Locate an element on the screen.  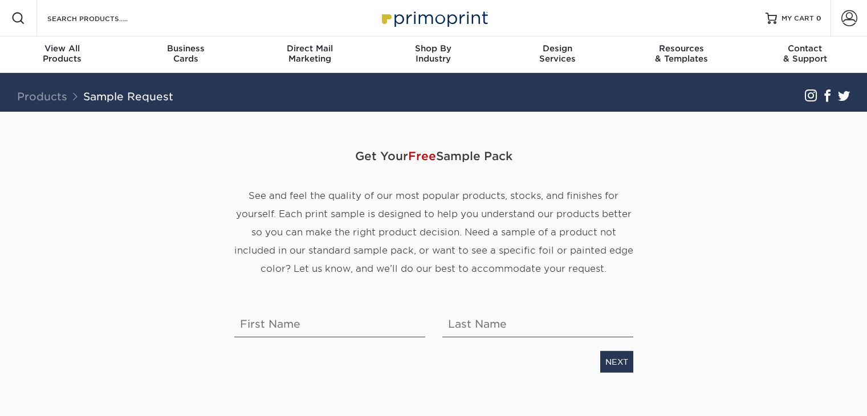
img: Primoprint is located at coordinates (434, 18).